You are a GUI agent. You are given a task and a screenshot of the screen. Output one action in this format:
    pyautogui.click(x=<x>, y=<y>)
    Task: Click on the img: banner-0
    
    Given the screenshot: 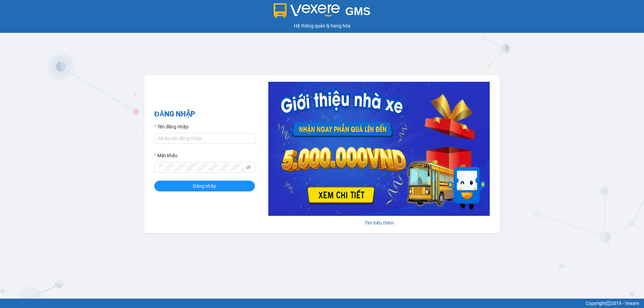 What is the action you would take?
    pyautogui.click(x=379, y=149)
    